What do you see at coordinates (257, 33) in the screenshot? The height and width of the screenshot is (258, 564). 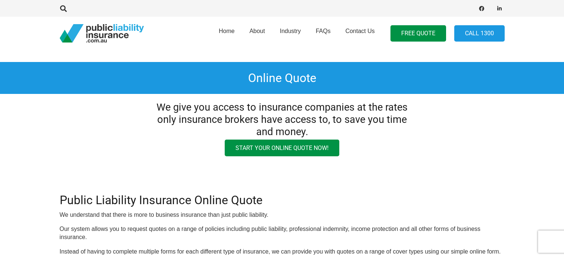 I see `a: About` at bounding box center [257, 33].